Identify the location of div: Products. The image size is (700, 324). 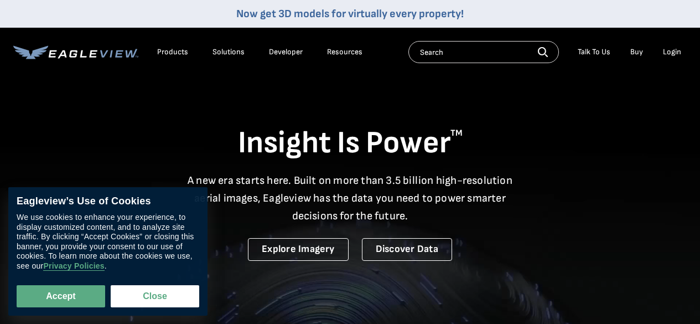
(173, 52).